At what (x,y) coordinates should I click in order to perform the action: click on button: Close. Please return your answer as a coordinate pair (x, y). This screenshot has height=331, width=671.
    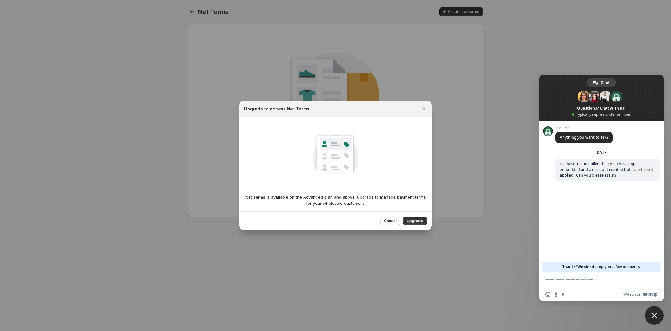
    Looking at the image, I should click on (424, 109).